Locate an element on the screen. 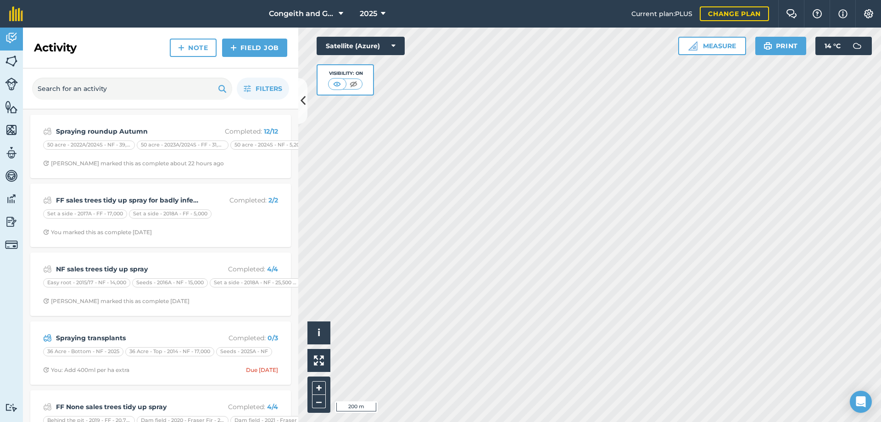 The width and height of the screenshot is (881, 422). div: 36 Acre - Bottom - NF - 2025 is located at coordinates (83, 351).